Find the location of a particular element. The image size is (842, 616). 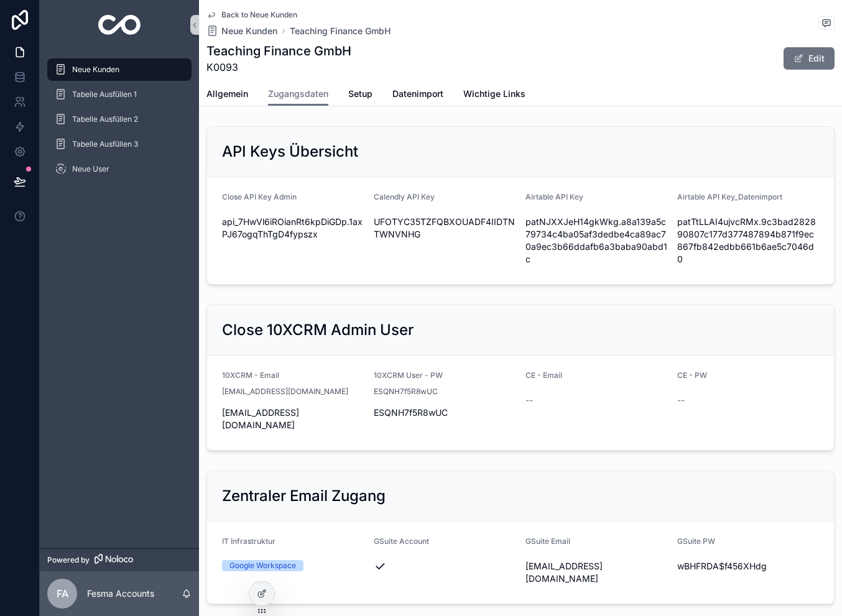

span: Allgemein is located at coordinates (227, 94).